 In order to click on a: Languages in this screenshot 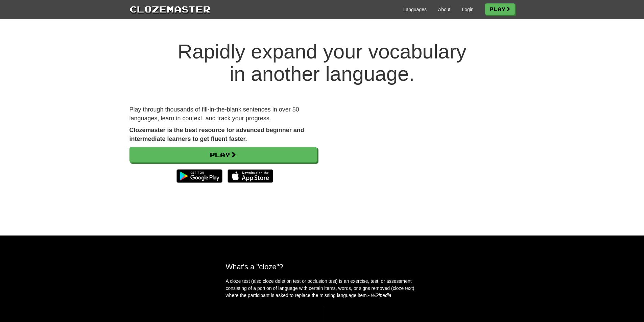, I will do `click(415, 10)`.